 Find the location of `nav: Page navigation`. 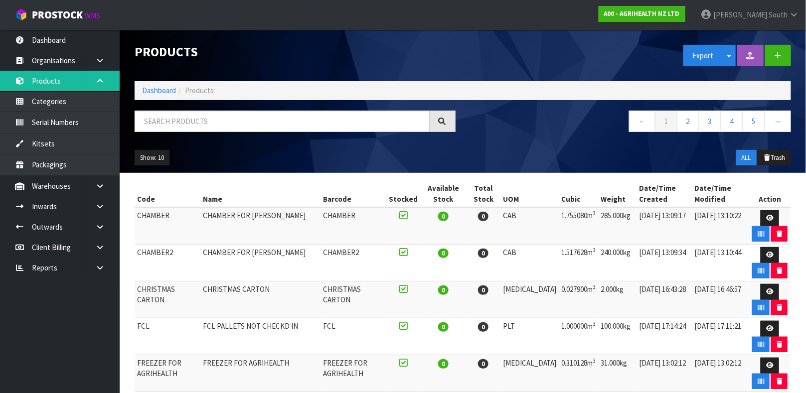

nav: Page navigation is located at coordinates (631, 123).